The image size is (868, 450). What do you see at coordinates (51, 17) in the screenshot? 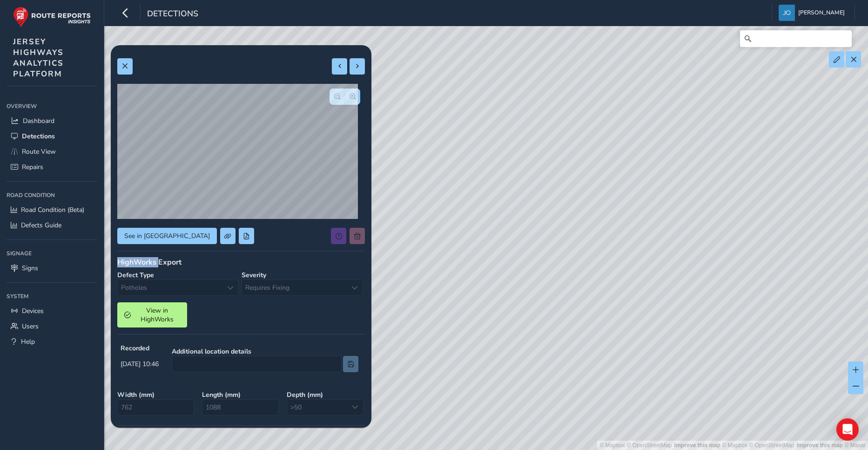
I see `img: rr logo` at bounding box center [51, 17].